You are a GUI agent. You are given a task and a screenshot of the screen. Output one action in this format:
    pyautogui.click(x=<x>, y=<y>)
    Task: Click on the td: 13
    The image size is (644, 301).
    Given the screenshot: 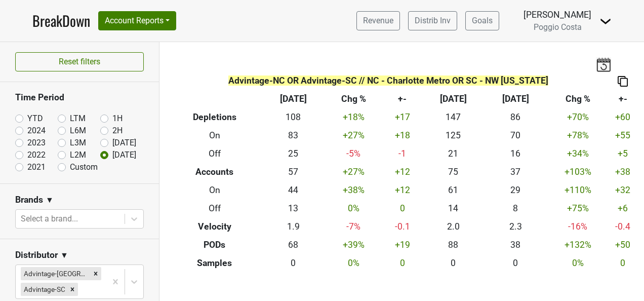 What is the action you would take?
    pyautogui.click(x=293, y=208)
    